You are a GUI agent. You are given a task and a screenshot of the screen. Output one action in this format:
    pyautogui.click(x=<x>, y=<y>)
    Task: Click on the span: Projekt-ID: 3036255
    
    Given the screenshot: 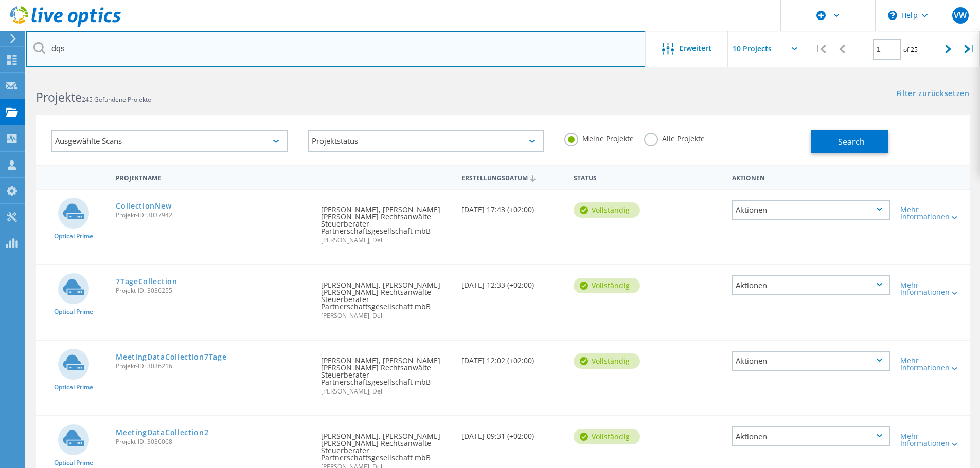 What is the action you would take?
    pyautogui.click(x=213, y=291)
    